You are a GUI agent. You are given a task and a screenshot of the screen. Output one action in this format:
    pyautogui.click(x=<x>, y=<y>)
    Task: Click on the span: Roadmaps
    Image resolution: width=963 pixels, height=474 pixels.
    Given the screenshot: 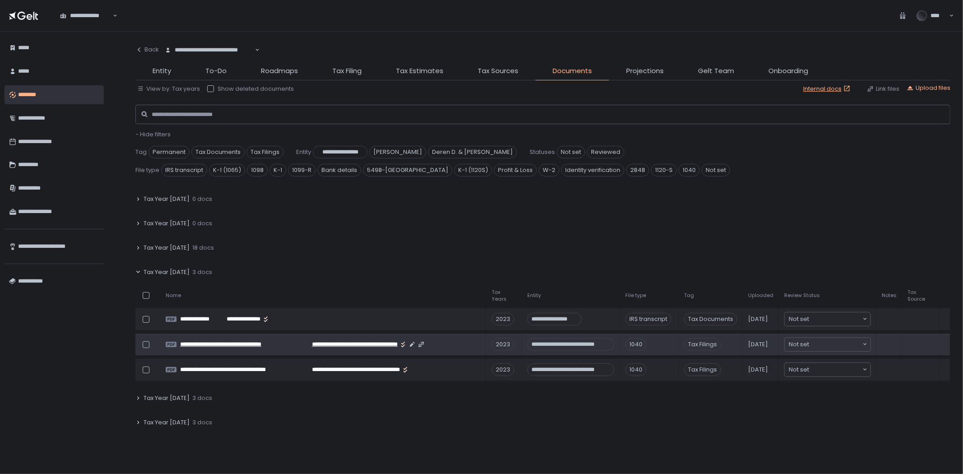 What is the action you would take?
    pyautogui.click(x=279, y=71)
    